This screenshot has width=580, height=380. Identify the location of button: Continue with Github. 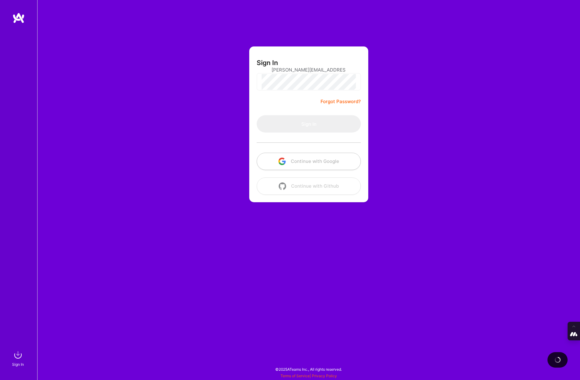
(309, 186).